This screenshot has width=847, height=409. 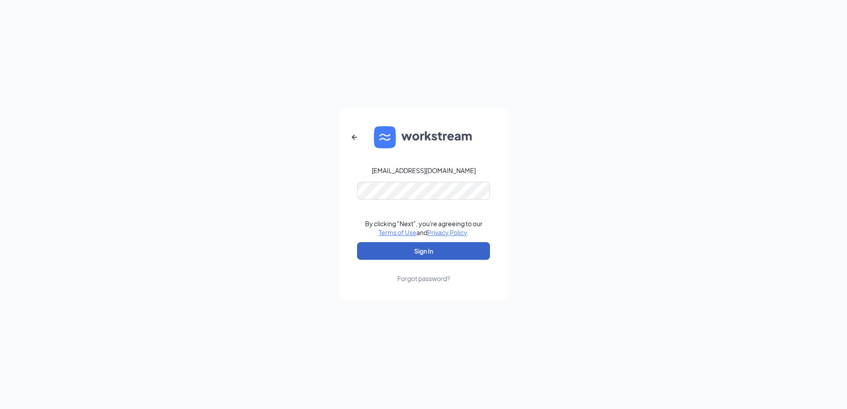 What do you see at coordinates (424, 272) in the screenshot?
I see `a: Forgot password?` at bounding box center [424, 272].